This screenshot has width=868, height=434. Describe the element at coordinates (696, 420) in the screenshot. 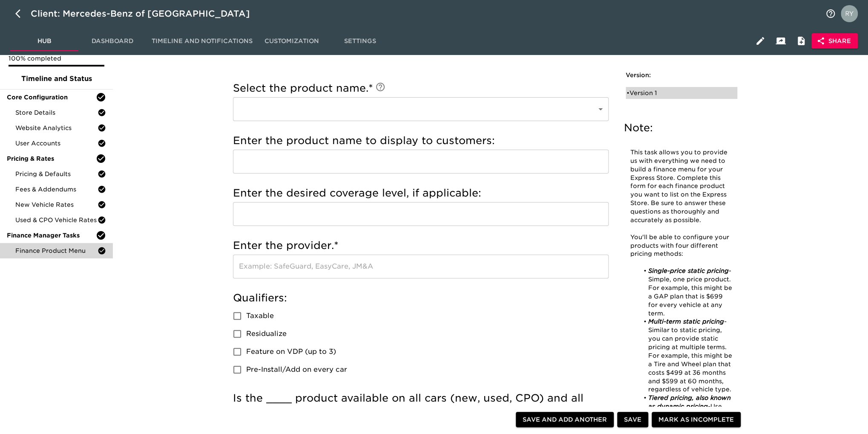

I see `span: Mark as Incomplete` at that location.